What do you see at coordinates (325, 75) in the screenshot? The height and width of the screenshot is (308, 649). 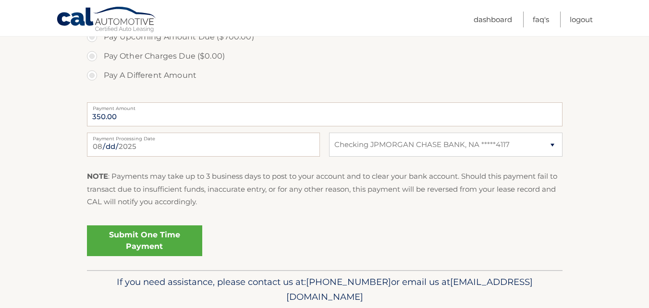 I see `label: Pay A Different Amount` at bounding box center [325, 75].